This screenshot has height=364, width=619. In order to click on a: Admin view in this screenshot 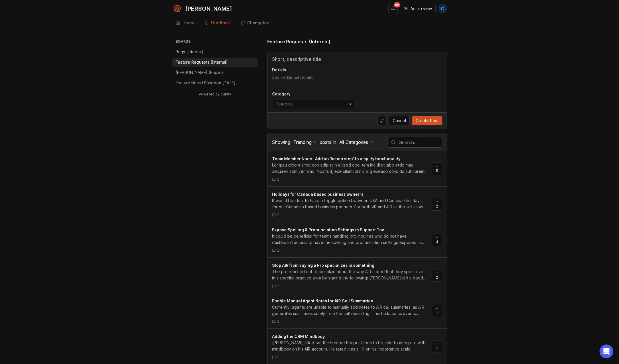, I will do `click(418, 9)`.